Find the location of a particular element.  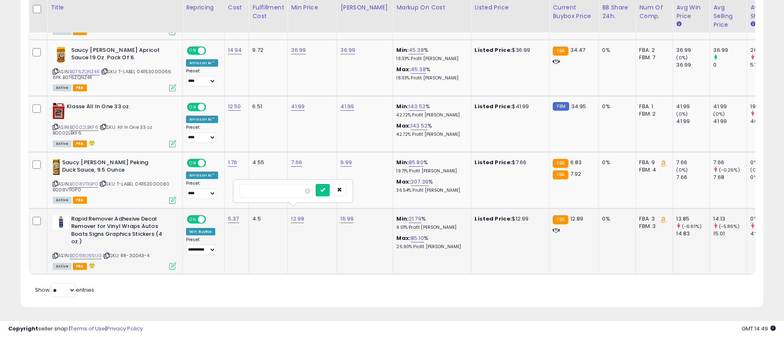

a: 143.52 is located at coordinates (419, 126).